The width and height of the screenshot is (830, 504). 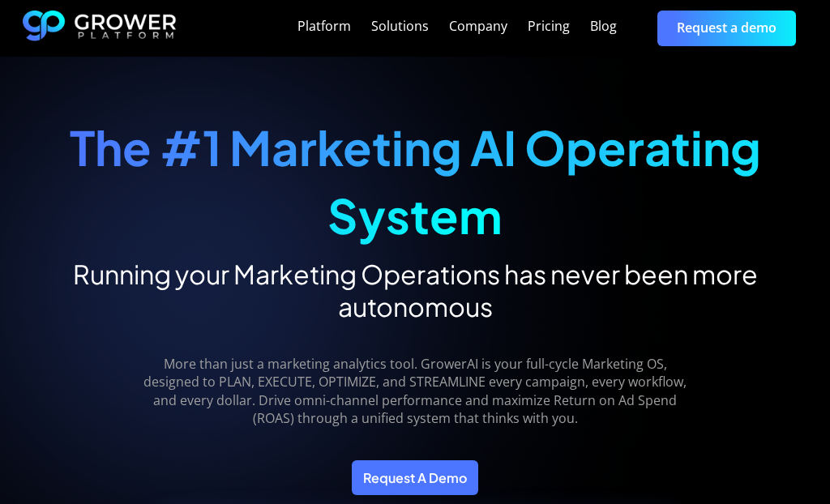 I want to click on div: Company, so click(x=478, y=26).